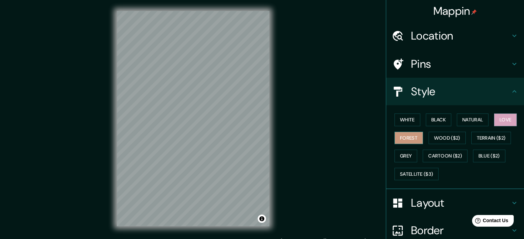 The width and height of the screenshot is (524, 239). What do you see at coordinates (33, 8) in the screenshot?
I see `span: Contact Us` at bounding box center [33, 8].